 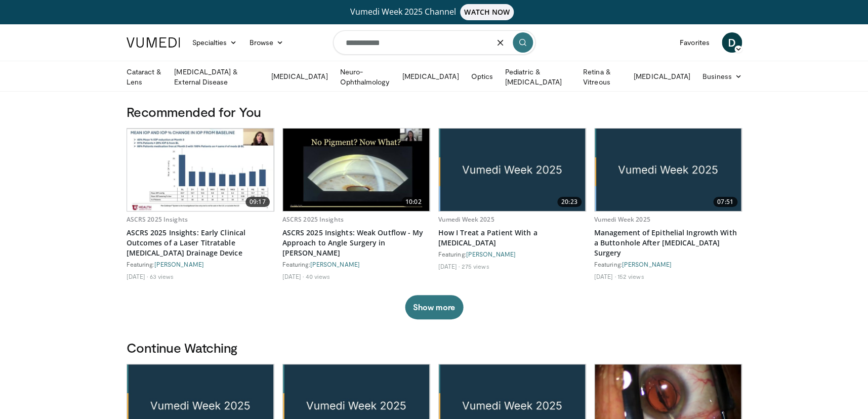 I want to click on li: 275 views, so click(x=475, y=266).